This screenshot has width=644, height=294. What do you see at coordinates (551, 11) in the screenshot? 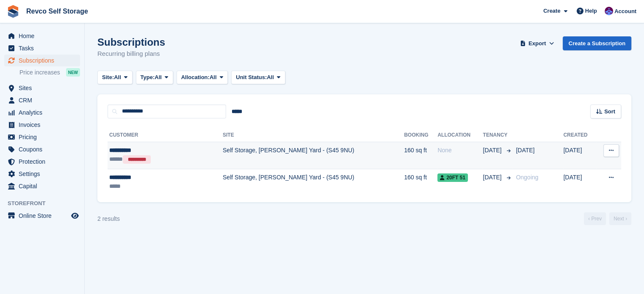
I see `span: Create` at bounding box center [551, 11].